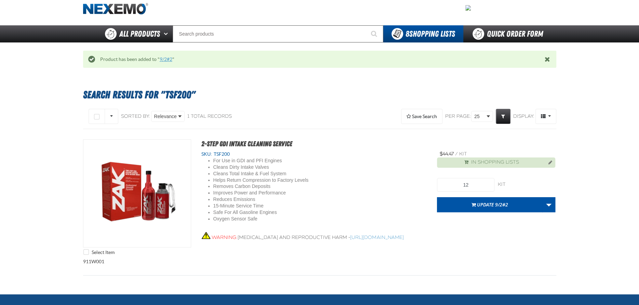 This screenshot has height=305, width=639. Describe the element at coordinates (86, 252) in the screenshot. I see `input: Select Item` at that location.